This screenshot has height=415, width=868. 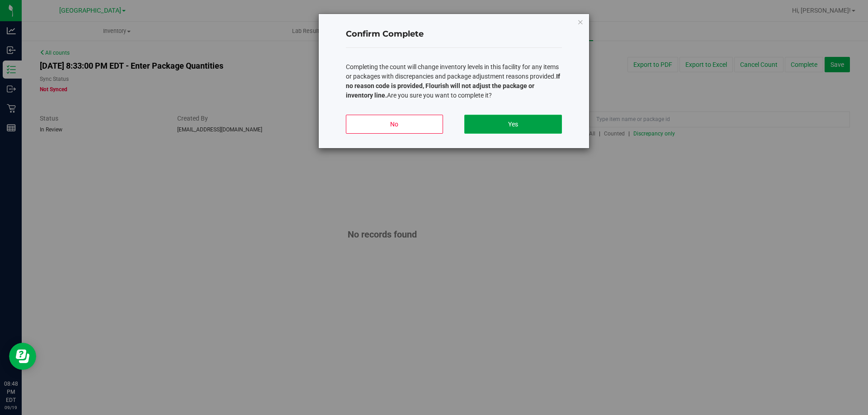 I want to click on h4: Confirm Complete, so click(x=454, y=35).